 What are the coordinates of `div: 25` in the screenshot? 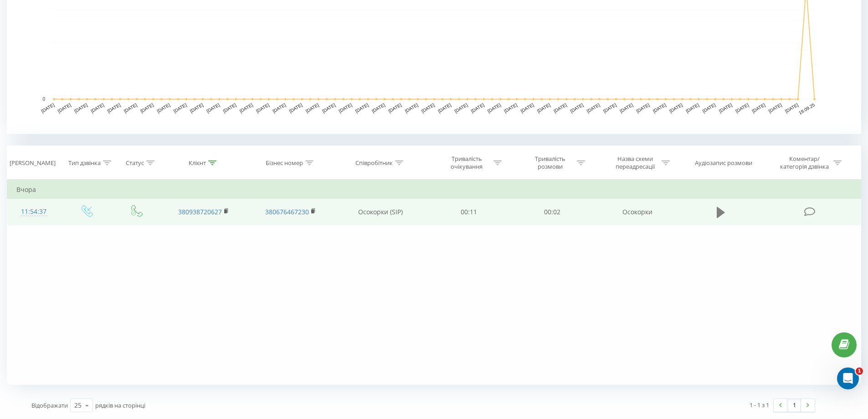 It's located at (78, 406).